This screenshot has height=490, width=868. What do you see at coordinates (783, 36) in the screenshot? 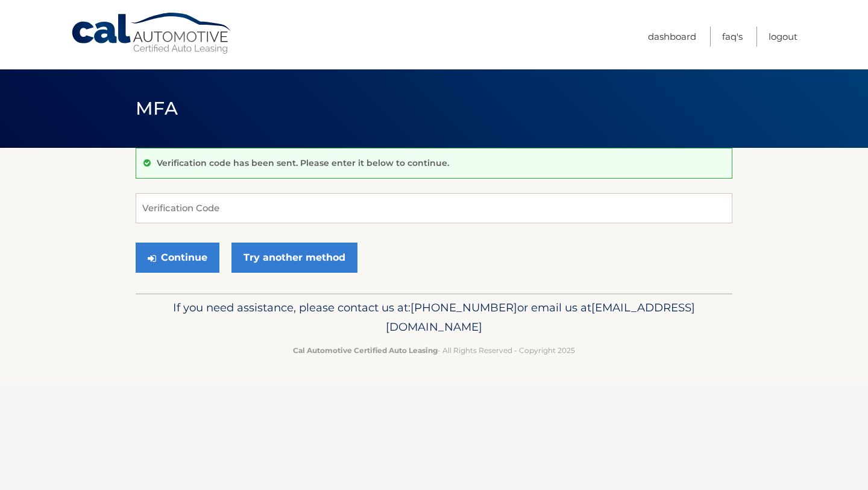
I see `a: Logout` at bounding box center [783, 36].